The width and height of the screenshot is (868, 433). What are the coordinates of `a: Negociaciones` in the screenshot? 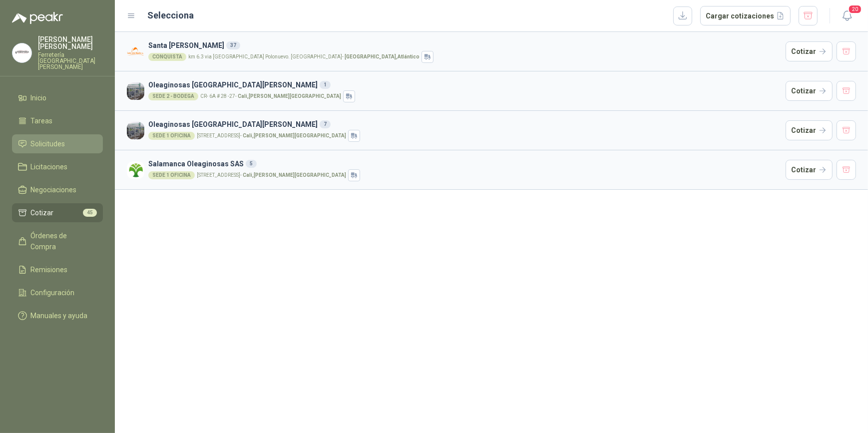 It's located at (58, 190).